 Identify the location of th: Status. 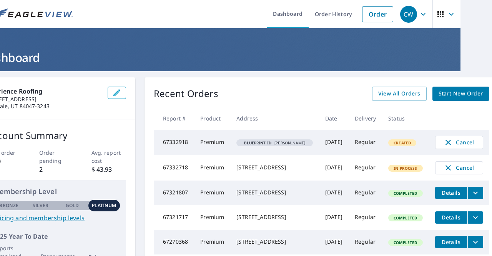
(406, 118).